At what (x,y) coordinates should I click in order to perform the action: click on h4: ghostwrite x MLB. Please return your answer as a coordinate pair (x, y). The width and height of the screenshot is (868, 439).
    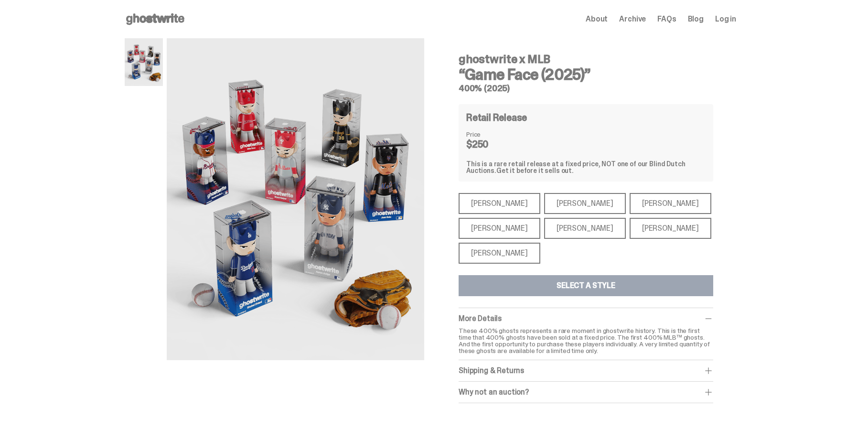
    Looking at the image, I should click on (585, 59).